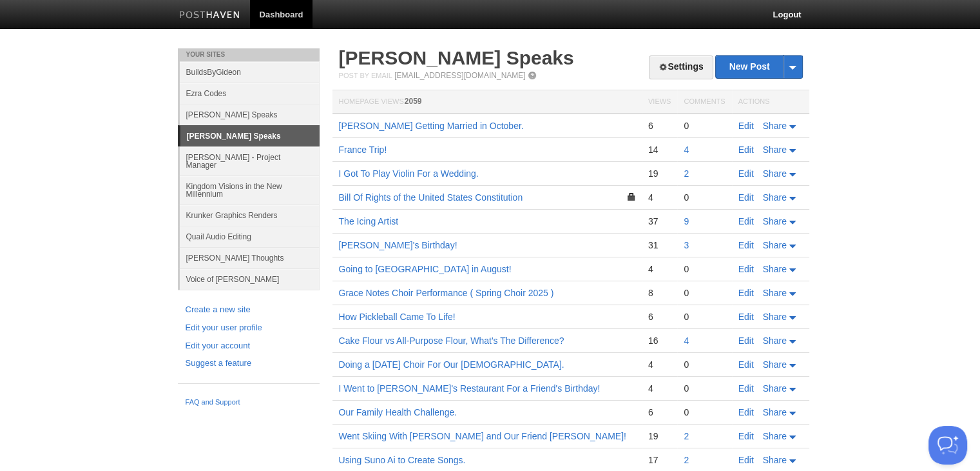 The height and width of the screenshot is (471, 980). What do you see at coordinates (659, 221) in the screenshot?
I see `div: 37` at bounding box center [659, 221].